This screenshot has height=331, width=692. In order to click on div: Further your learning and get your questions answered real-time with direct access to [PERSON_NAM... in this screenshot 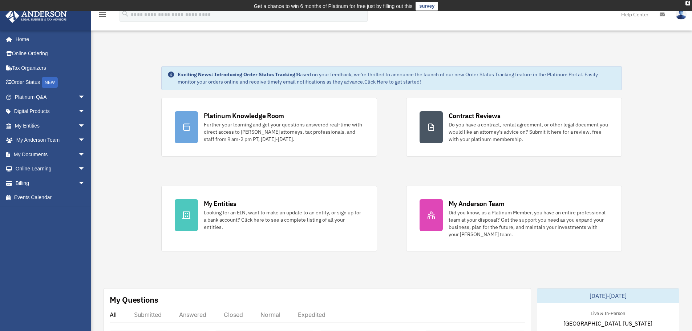, I will do `click(284, 132)`.